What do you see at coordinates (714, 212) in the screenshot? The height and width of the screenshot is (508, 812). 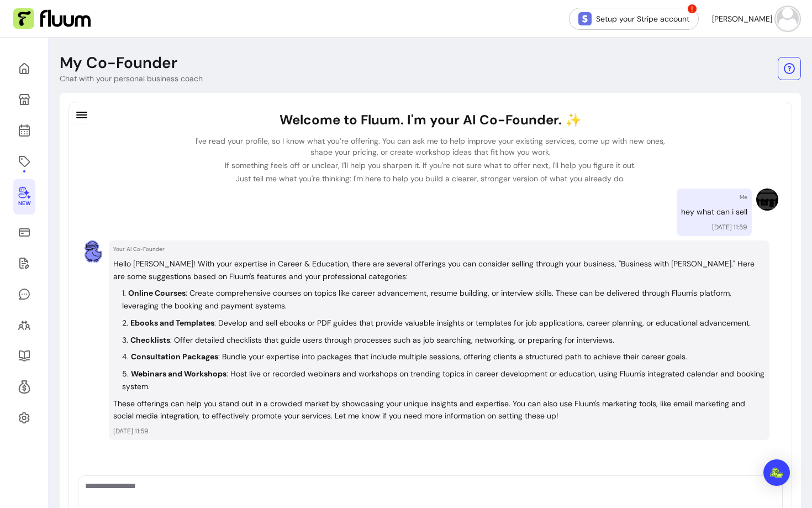 I see `p: hey what can i sell` at bounding box center [714, 212].